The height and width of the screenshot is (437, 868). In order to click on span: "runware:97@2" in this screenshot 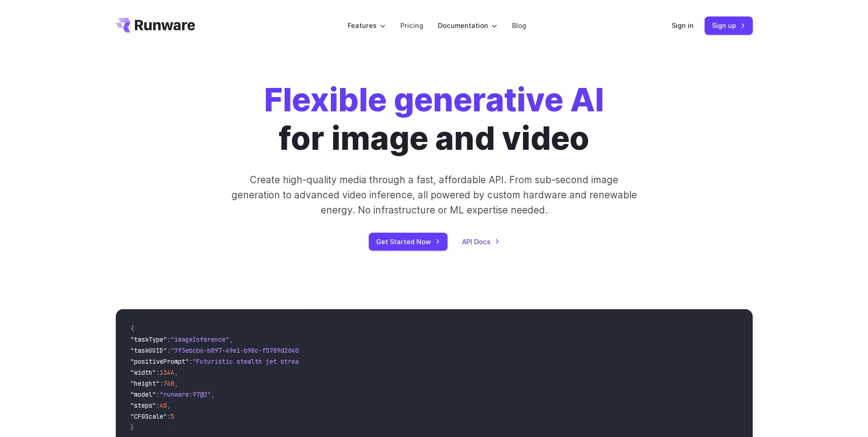, I will do `click(185, 394)`.